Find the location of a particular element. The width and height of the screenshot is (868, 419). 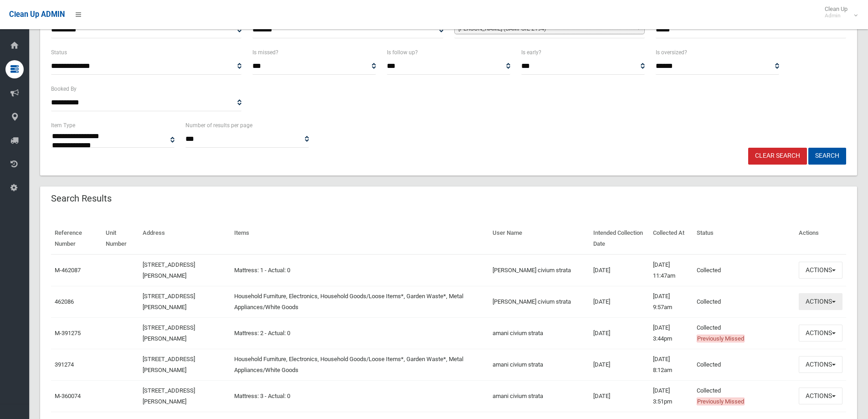

th: Address is located at coordinates (185, 238).